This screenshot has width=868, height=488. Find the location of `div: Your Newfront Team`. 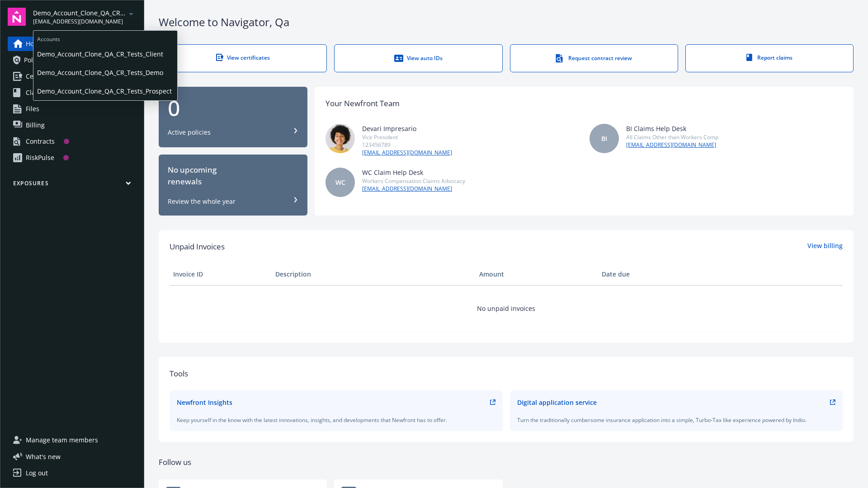

div: Your Newfront Team is located at coordinates (363, 103).